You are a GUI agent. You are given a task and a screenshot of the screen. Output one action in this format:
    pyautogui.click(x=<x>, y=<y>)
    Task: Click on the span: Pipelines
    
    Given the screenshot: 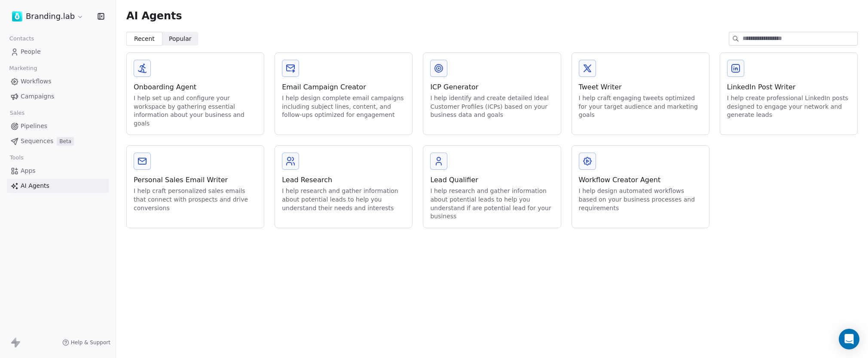 What is the action you would take?
    pyautogui.click(x=34, y=126)
    